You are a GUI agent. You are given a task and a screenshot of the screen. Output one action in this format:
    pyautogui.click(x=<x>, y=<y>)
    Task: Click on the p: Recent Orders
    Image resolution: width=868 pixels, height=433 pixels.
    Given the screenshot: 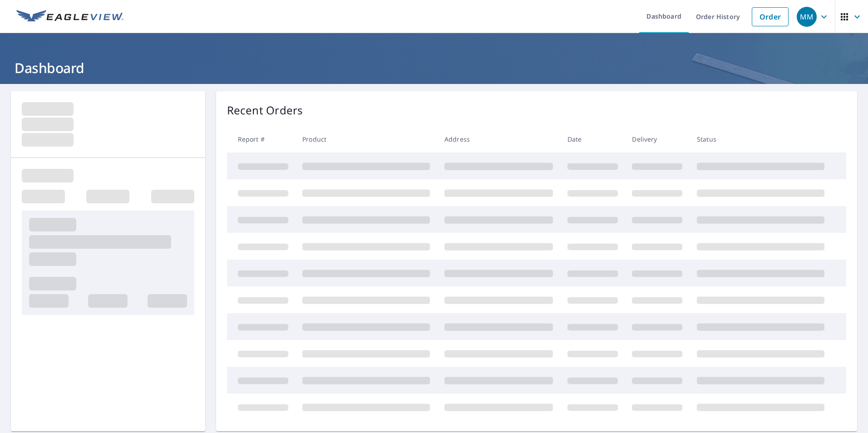 What is the action you would take?
    pyautogui.click(x=265, y=110)
    